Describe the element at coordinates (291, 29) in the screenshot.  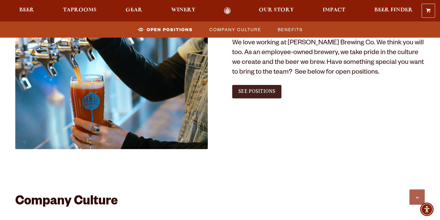
I see `span: Benefits` at that location.